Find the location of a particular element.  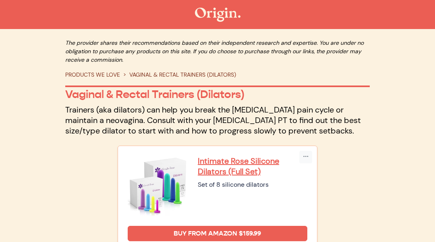

p: Vaginal & Rectal Trainers (Dilators) is located at coordinates (218, 94).